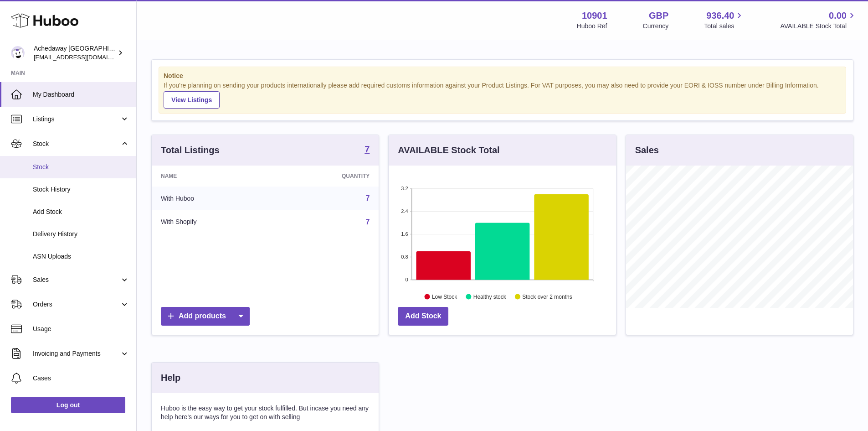  I want to click on td: With Shopify, so click(213, 222).